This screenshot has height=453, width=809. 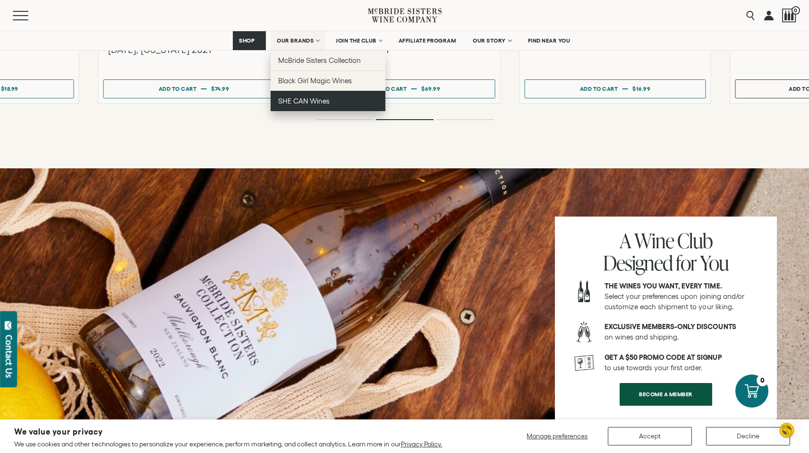 I want to click on a: Privacy Policy., so click(x=421, y=444).